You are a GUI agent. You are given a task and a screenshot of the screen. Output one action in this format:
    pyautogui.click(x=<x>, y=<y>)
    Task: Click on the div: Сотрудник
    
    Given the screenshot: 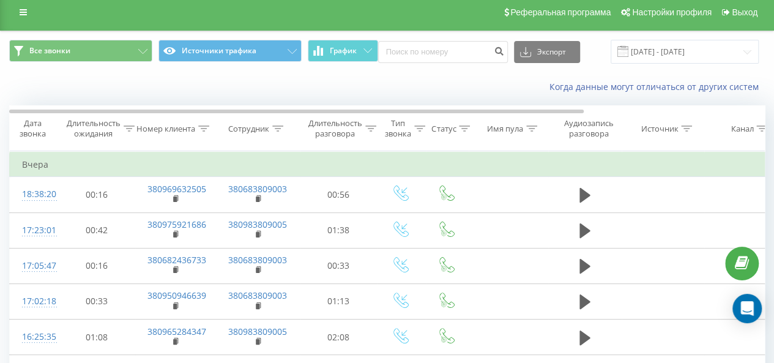 What is the action you would take?
    pyautogui.click(x=249, y=129)
    